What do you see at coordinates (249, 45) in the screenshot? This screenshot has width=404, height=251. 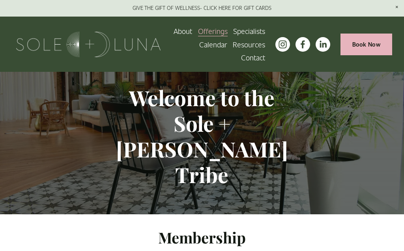 I see `span: Resources` at bounding box center [249, 45].